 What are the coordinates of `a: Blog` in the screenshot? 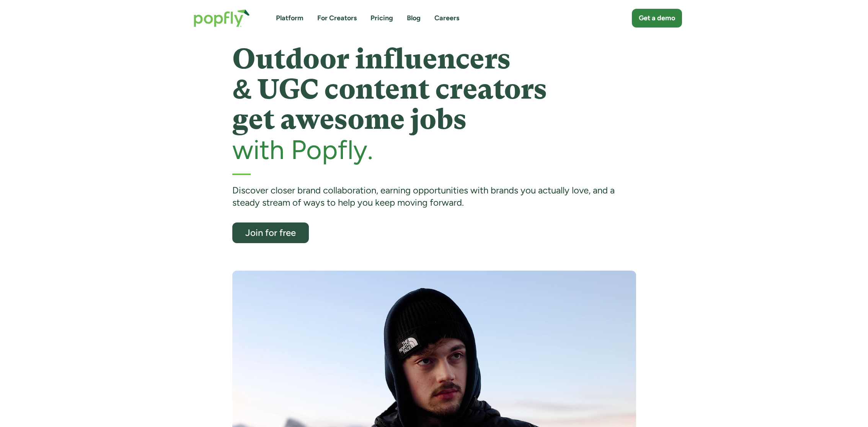 It's located at (414, 18).